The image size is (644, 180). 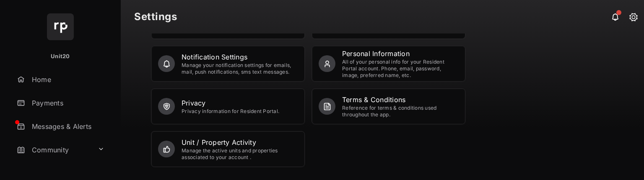 I want to click on a: Personal InformationAll of your personal info for your Resident Portal account. Phone, email, pas..., so click(x=400, y=64).